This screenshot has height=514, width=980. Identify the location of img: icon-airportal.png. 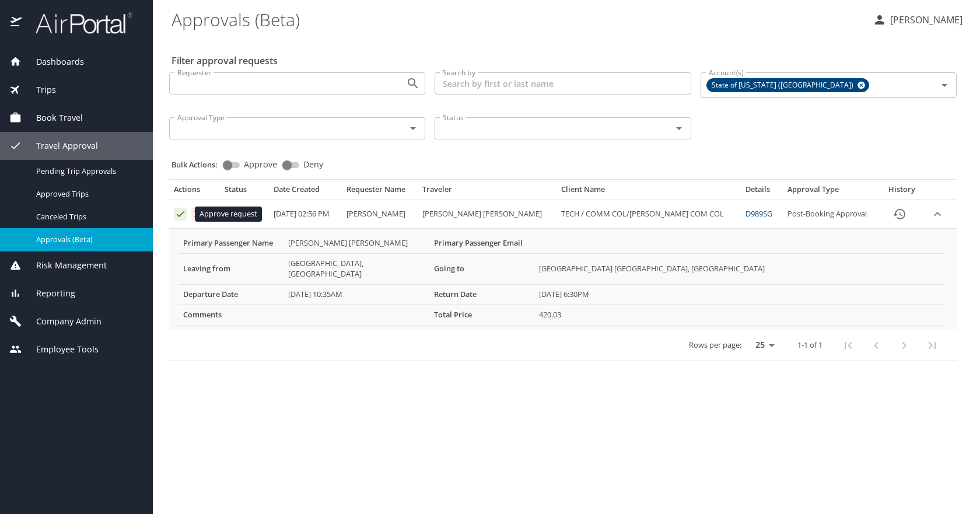
(16, 23).